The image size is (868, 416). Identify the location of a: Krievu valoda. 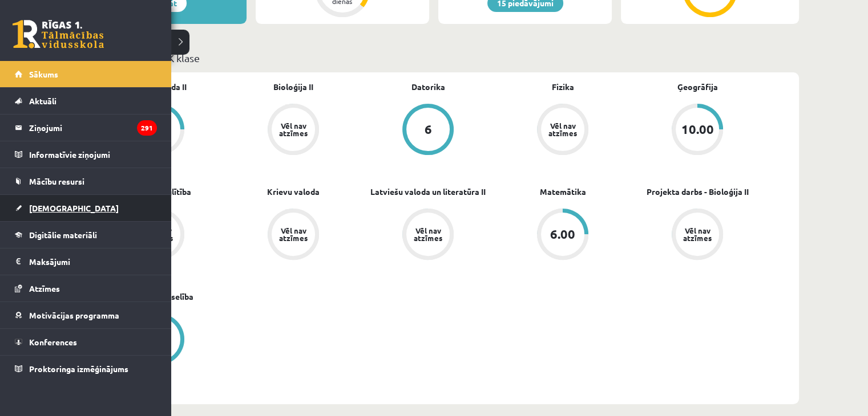
(293, 192).